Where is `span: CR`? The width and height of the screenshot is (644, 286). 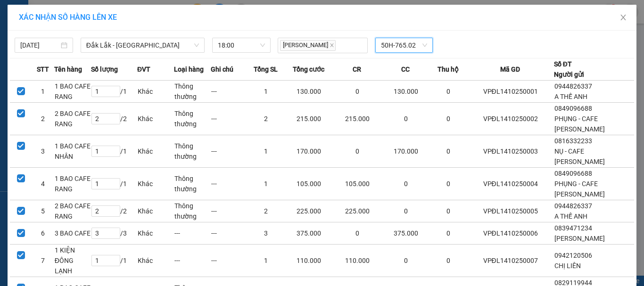
span: CR is located at coordinates (357, 69).